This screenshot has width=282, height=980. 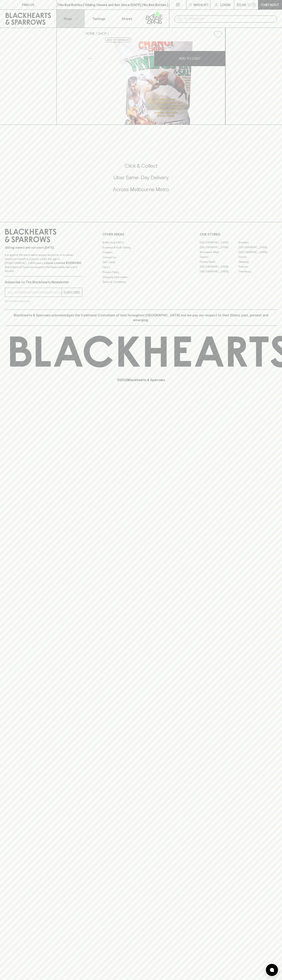 I want to click on p: 0, so click(x=254, y=4).